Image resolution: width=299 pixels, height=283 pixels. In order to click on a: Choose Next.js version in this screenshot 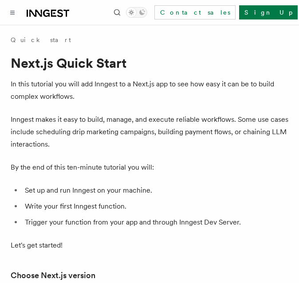, I will do `click(53, 276)`.